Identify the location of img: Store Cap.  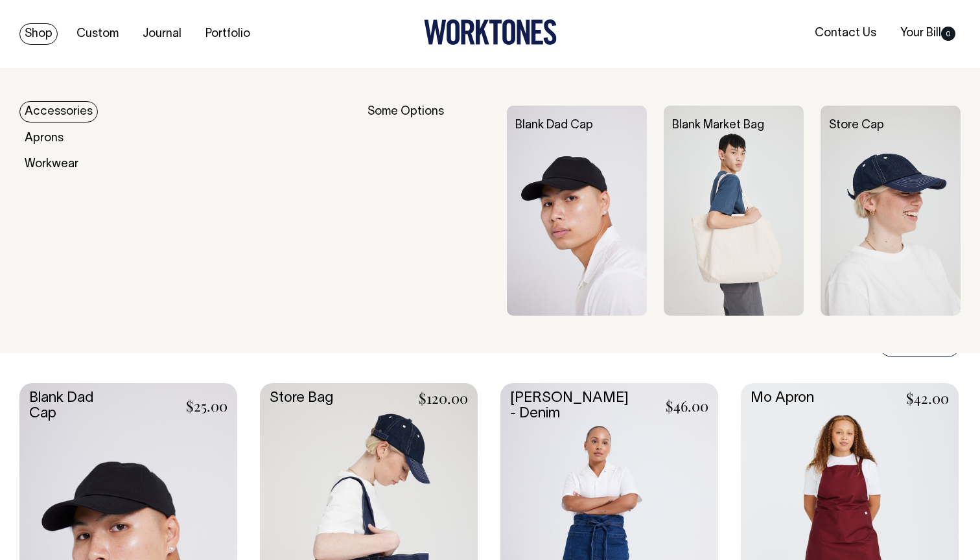
(890, 211).